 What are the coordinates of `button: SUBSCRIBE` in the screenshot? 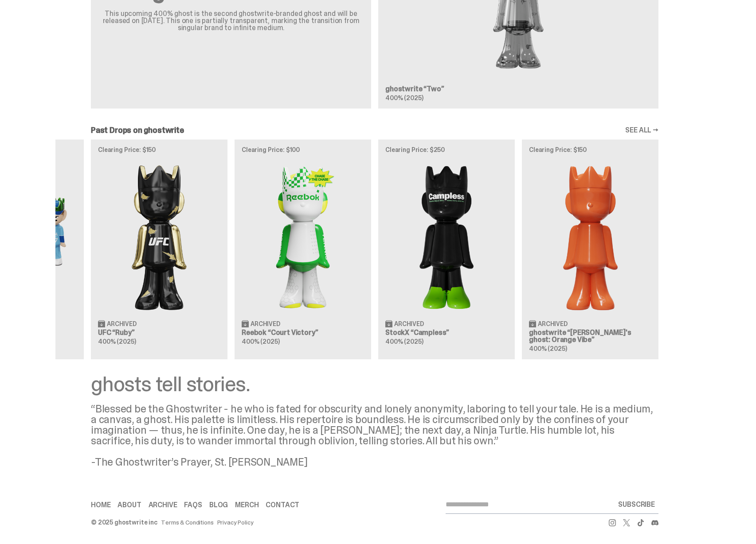 It's located at (636, 505).